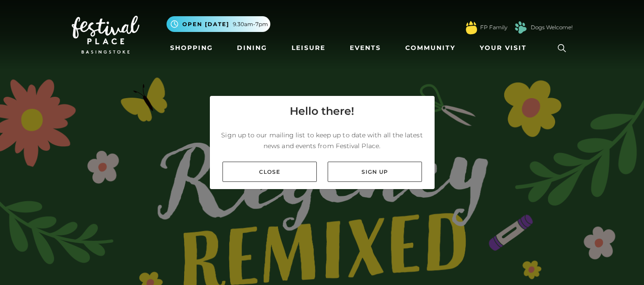 Image resolution: width=644 pixels, height=285 pixels. What do you see at coordinates (252, 48) in the screenshot?
I see `a: Dining` at bounding box center [252, 48].